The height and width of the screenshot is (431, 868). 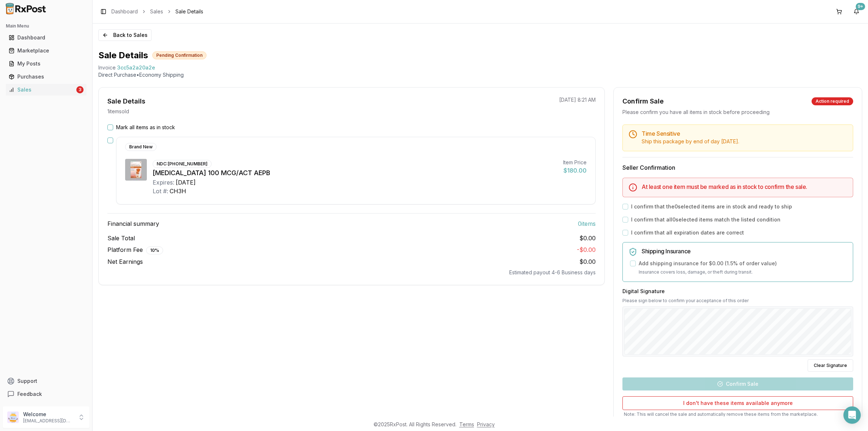 I want to click on a: Privacy, so click(x=486, y=424).